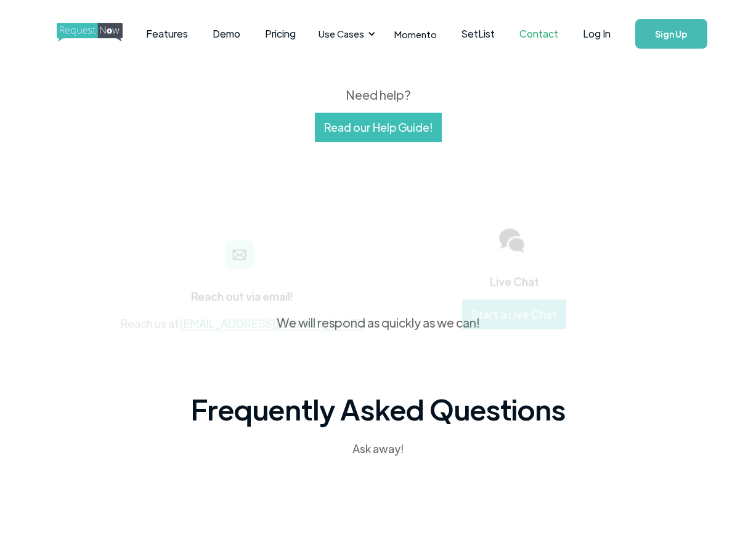 This screenshot has height=551, width=756. What do you see at coordinates (378, 409) in the screenshot?
I see `h2: Frequently Asked Questions` at bounding box center [378, 409].